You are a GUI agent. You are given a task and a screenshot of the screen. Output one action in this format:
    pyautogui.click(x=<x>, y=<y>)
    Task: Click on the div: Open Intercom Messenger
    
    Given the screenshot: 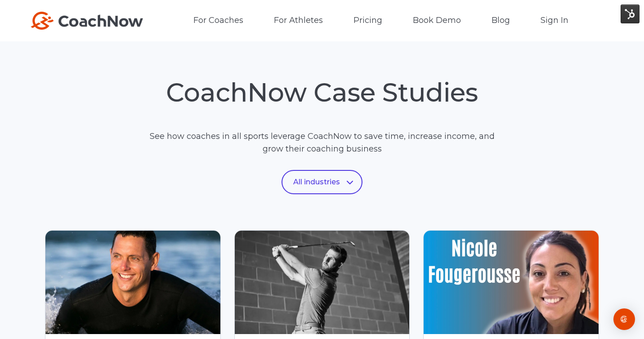 What is the action you would take?
    pyautogui.click(x=624, y=319)
    